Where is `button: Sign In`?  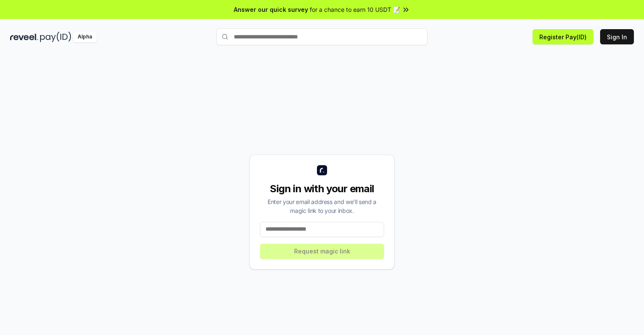
button: Sign In is located at coordinates (617, 37).